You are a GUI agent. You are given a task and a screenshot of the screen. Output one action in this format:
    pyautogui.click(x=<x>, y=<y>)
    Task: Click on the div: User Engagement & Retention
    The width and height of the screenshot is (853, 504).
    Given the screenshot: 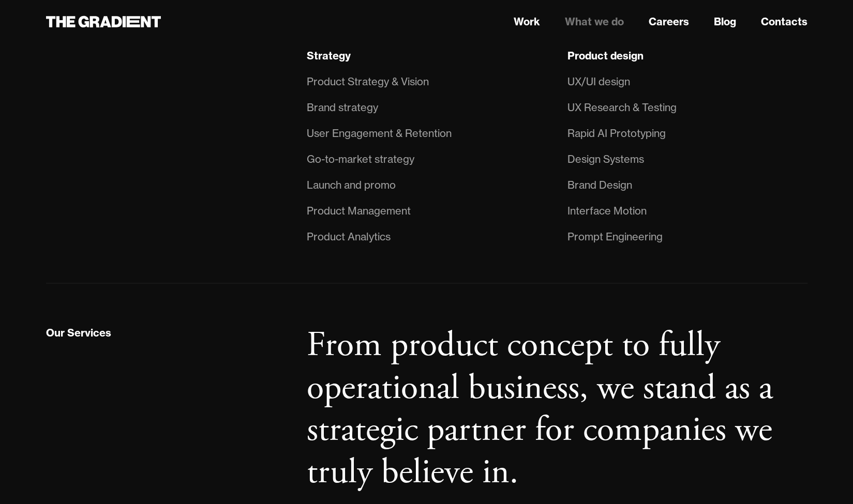 What is the action you would take?
    pyautogui.click(x=378, y=133)
    